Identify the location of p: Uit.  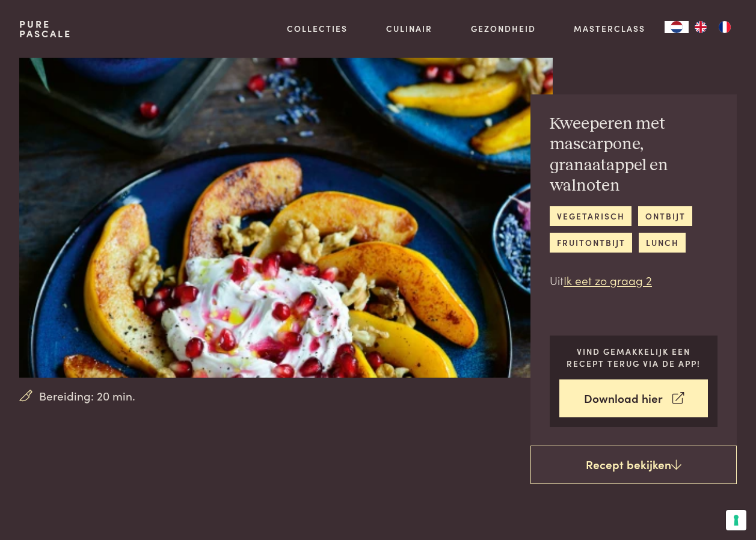
(633, 280).